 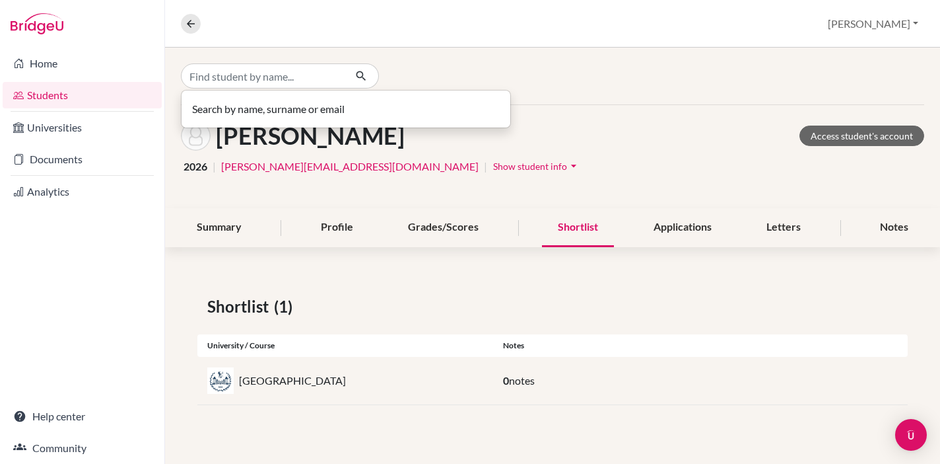 What do you see at coordinates (286, 306) in the screenshot?
I see `span: (1)` at bounding box center [286, 306].